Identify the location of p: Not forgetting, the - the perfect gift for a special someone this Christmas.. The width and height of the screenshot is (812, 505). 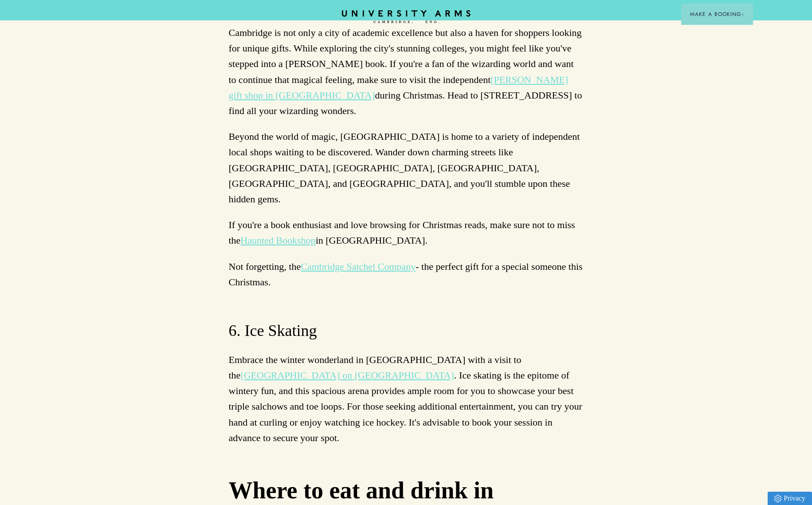
(406, 274).